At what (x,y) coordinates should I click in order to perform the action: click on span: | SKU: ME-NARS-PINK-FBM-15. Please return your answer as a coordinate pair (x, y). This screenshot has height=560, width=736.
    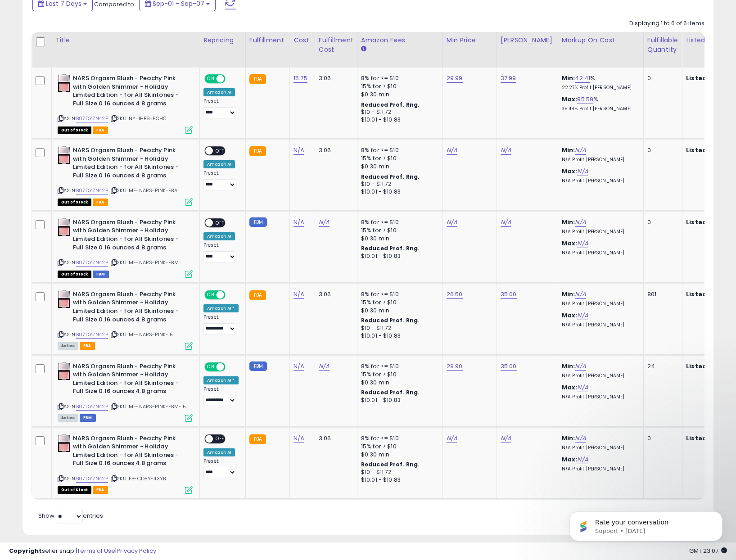
    Looking at the image, I should click on (148, 407).